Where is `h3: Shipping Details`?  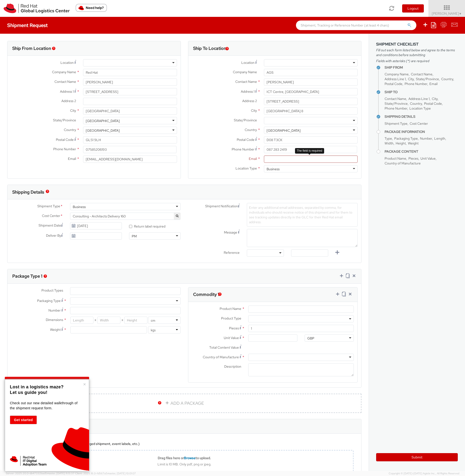 h3: Shipping Details is located at coordinates (28, 192).